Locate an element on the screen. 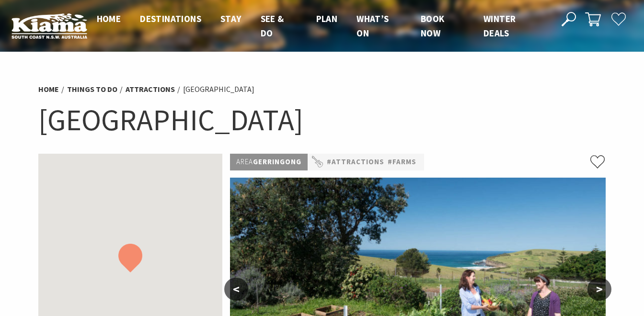 The height and width of the screenshot is (316, 644). span: Winter Deals is located at coordinates (499, 26).